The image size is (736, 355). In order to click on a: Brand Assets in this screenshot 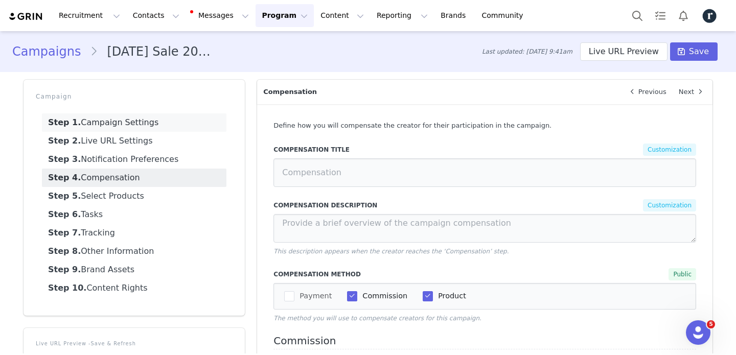, I will do `click(134, 270)`.